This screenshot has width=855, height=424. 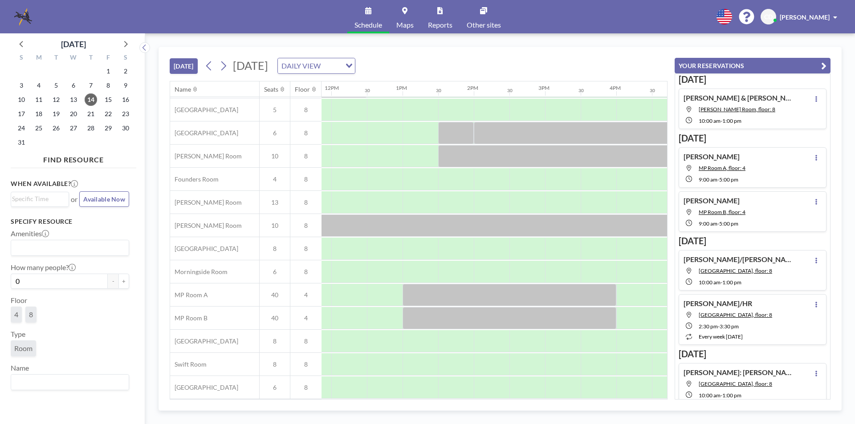 I want to click on div: Floor, so click(x=302, y=90).